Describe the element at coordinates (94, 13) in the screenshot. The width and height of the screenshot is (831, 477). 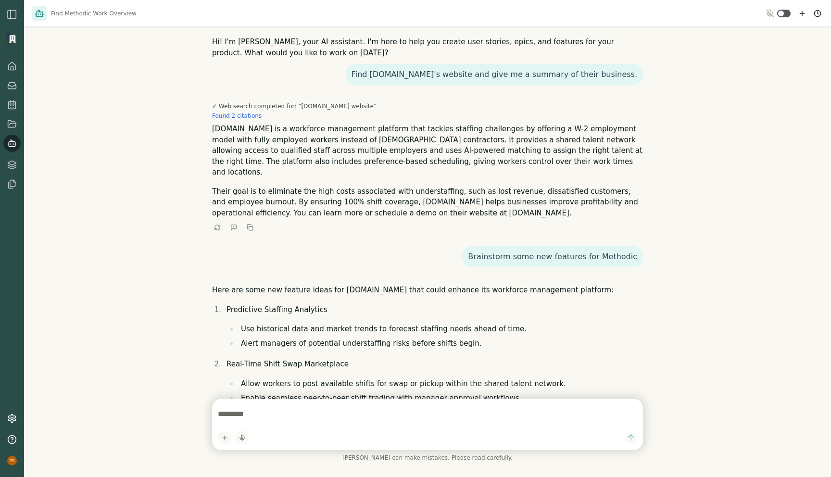
I see `span: Find Methodic Work Overview` at that location.